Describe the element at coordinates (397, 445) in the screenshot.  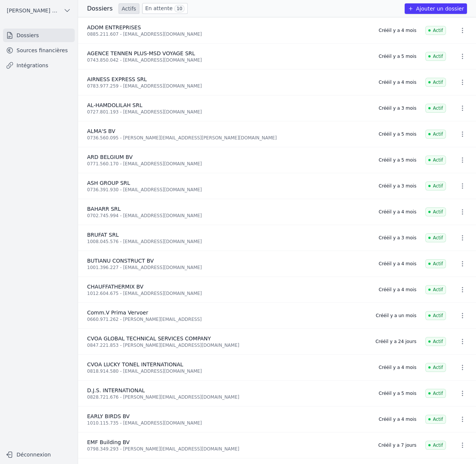
I see `div: Créé il y a 7 jours` at that location.